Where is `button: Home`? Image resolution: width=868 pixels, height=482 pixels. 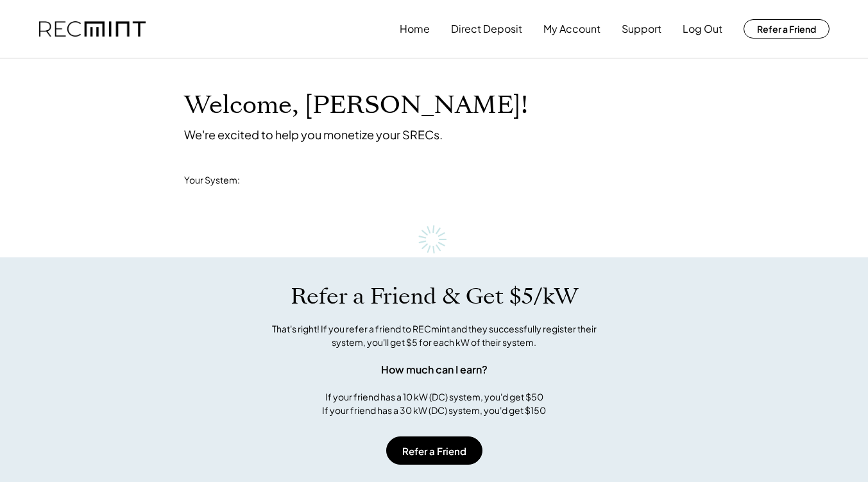 button: Home is located at coordinates (414, 29).